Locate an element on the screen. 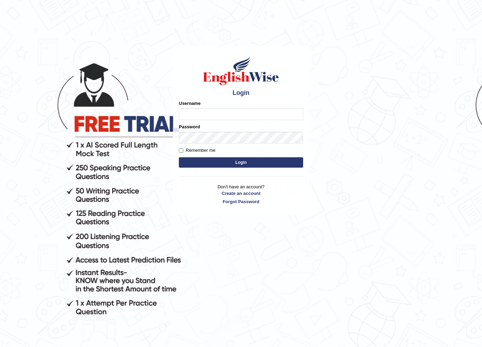  a: Create an account is located at coordinates (241, 193).